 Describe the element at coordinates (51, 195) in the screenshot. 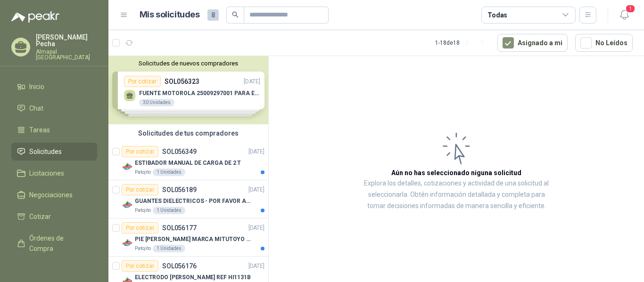

I see `span: Negociaciones` at that location.